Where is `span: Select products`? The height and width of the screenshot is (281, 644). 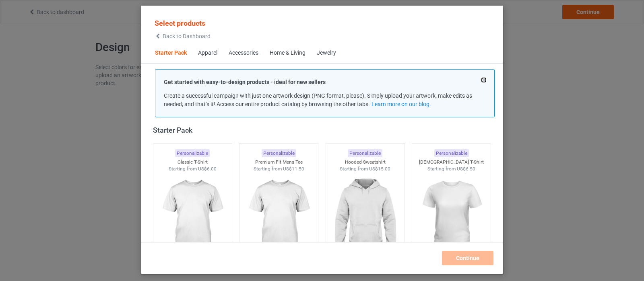 span: Select products is located at coordinates (180, 23).